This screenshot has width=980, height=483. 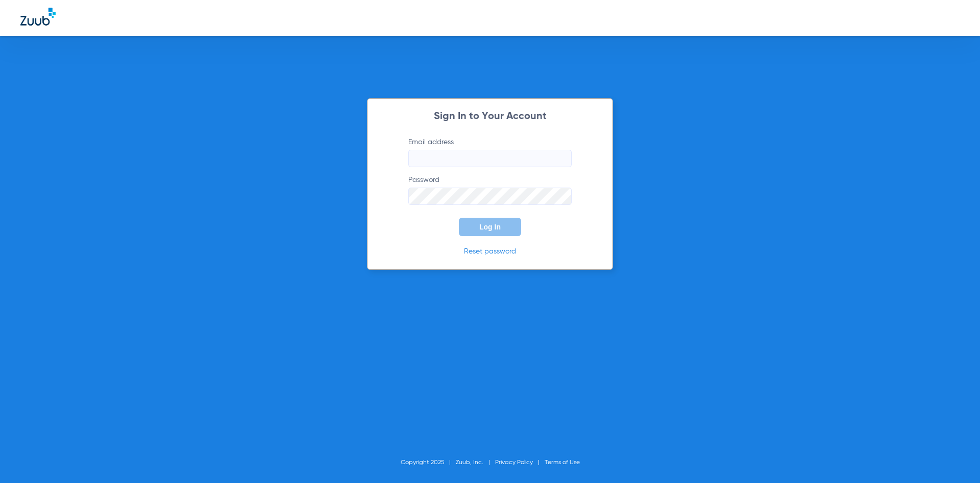 I want to click on label: Password, so click(x=490, y=190).